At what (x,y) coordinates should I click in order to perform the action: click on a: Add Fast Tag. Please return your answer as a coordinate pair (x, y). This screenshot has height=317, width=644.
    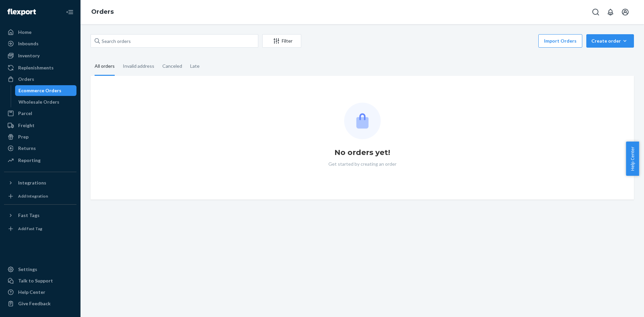
    Looking at the image, I should click on (40, 229).